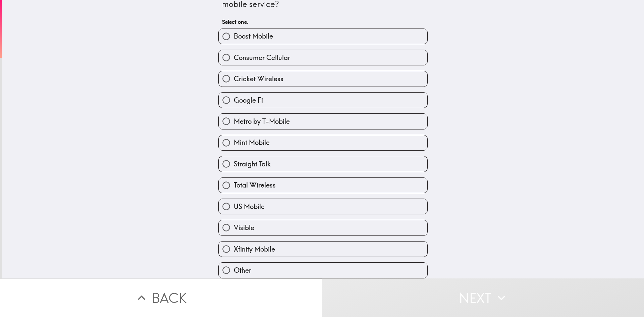 This screenshot has width=644, height=317. I want to click on h6: Select one., so click(323, 22).